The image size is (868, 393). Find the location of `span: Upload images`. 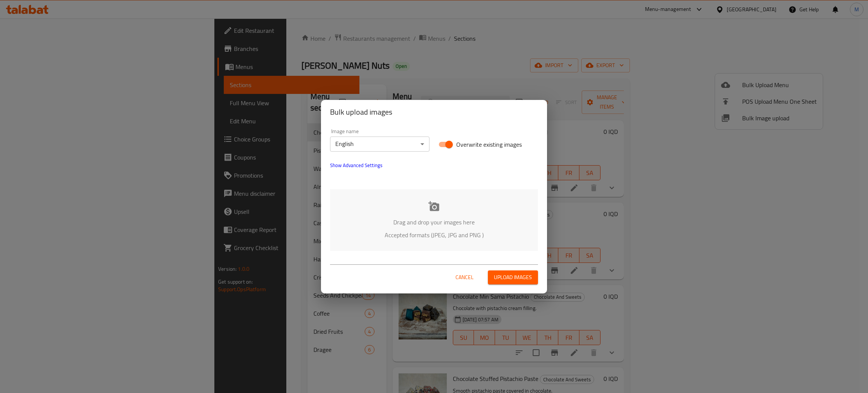

span: Upload images is located at coordinates (513, 277).